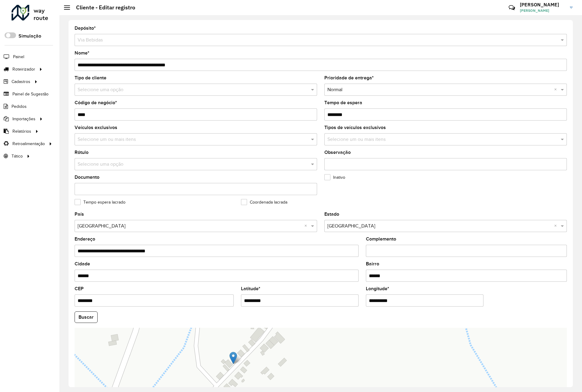  I want to click on label: Simulação, so click(30, 36).